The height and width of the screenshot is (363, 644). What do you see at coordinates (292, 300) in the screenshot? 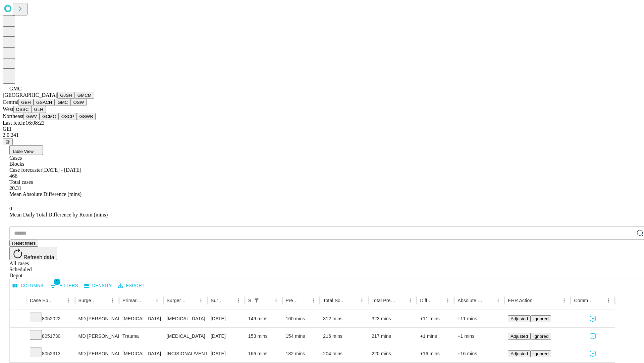
I see `div: Predicted In Room Duration` at bounding box center [292, 300].